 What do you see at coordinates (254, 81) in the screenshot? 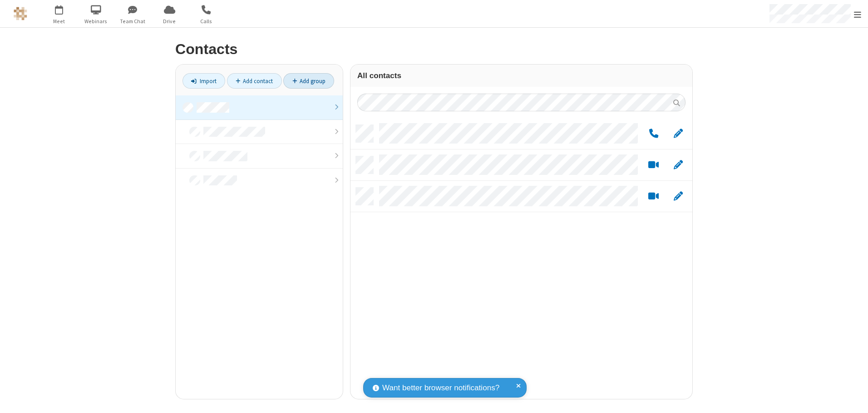
I see `a: Add contact` at bounding box center [254, 81].